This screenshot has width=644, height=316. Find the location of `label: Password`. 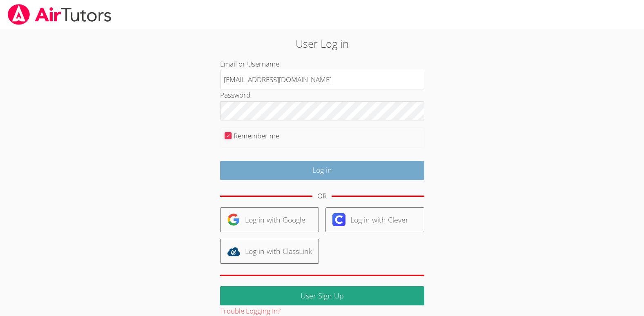

label: Password is located at coordinates (235, 95).